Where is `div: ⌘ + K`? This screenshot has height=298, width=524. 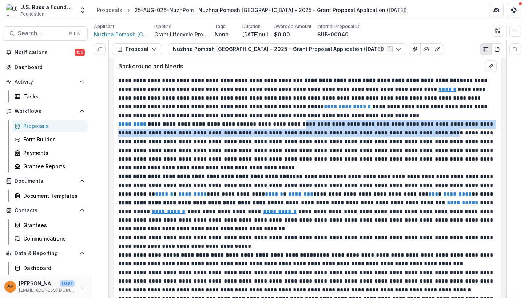
div: ⌘ + K is located at coordinates (74, 33).